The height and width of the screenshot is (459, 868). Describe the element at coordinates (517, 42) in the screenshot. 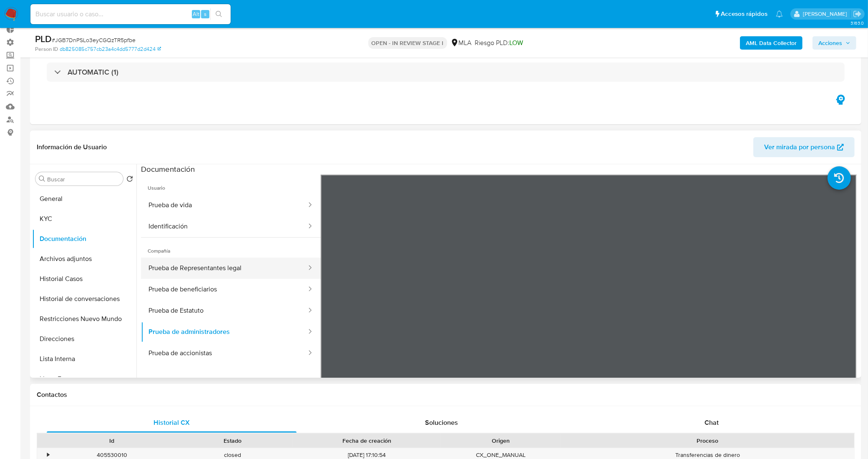

I see `span: LOW` at that location.